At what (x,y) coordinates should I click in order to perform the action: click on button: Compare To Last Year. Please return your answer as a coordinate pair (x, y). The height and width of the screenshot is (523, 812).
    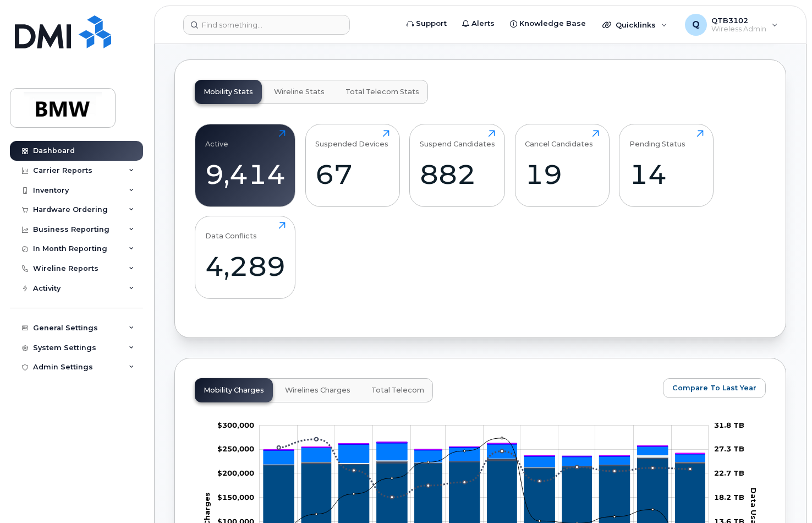
    Looking at the image, I should click on (714, 389).